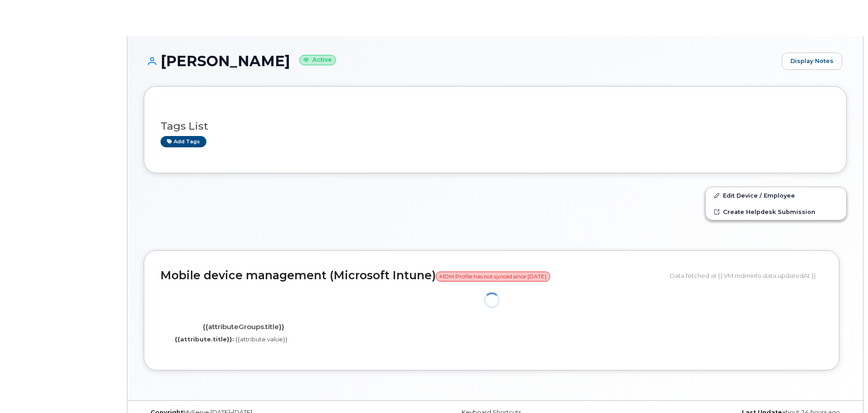 This screenshot has width=868, height=413. Describe the element at coordinates (261, 339) in the screenshot. I see `span: {{attribute.value}}` at that location.